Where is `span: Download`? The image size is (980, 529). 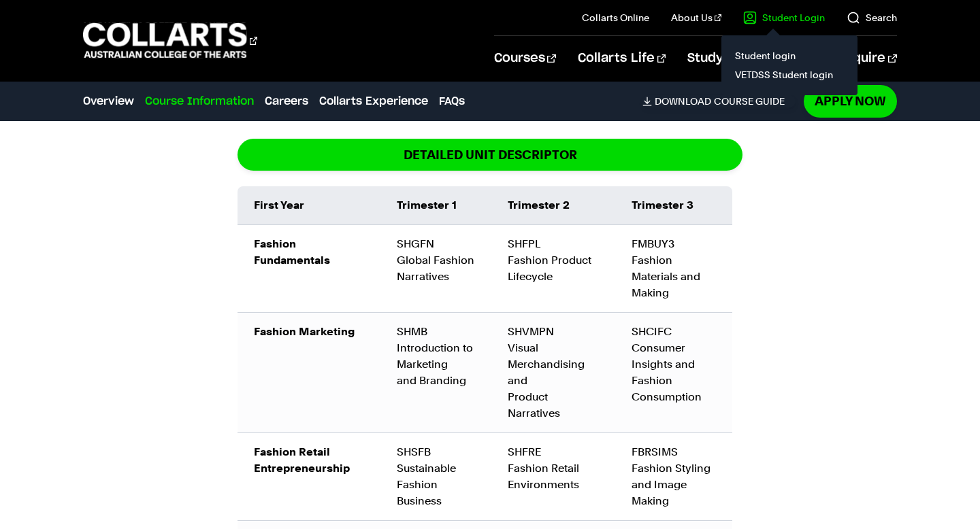
span: Download is located at coordinates (683, 101).